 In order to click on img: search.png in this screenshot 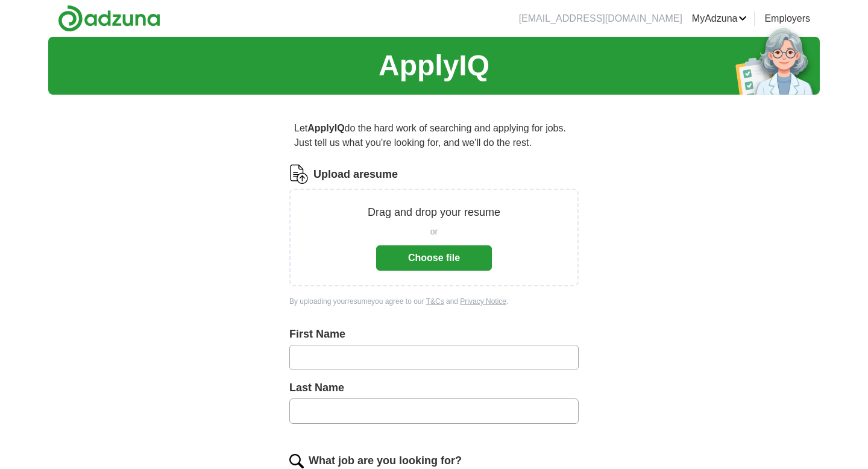, I will do `click(297, 462)`.